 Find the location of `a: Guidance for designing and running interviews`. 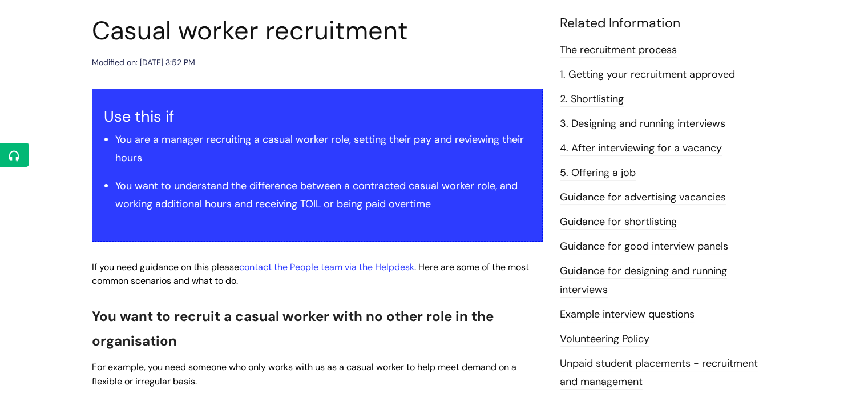

a: Guidance for designing and running interviews is located at coordinates (643, 280).